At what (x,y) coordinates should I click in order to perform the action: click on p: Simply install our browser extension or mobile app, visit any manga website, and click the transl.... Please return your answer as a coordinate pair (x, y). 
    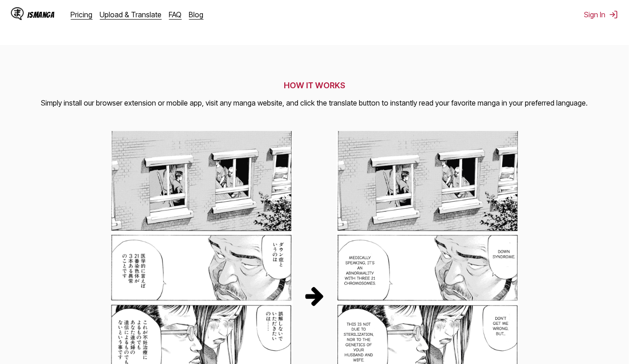
    Looking at the image, I should click on (315, 103).